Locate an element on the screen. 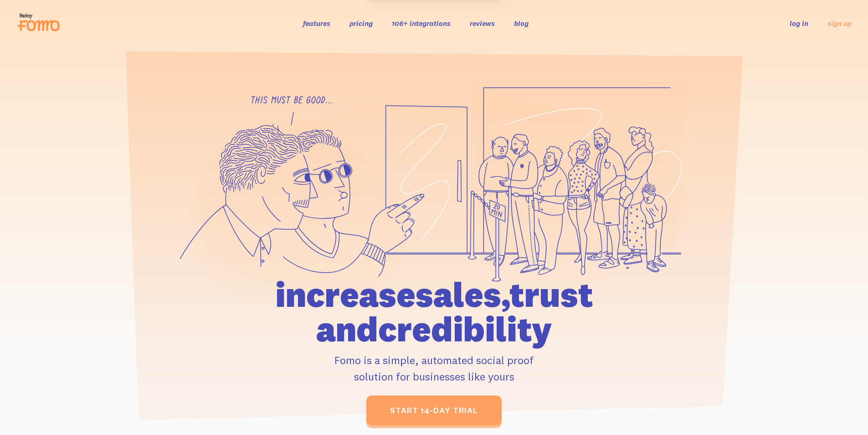  a: reviews is located at coordinates (482, 23).